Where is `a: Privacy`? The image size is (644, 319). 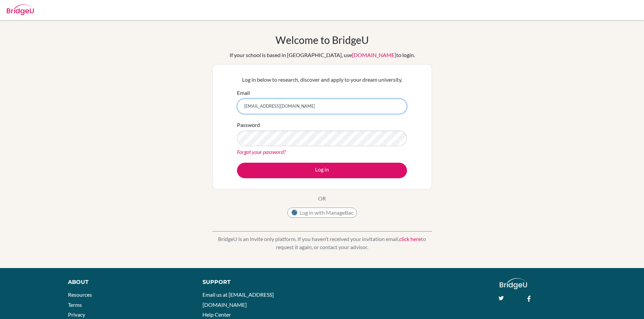
a: Privacy is located at coordinates (76, 314).